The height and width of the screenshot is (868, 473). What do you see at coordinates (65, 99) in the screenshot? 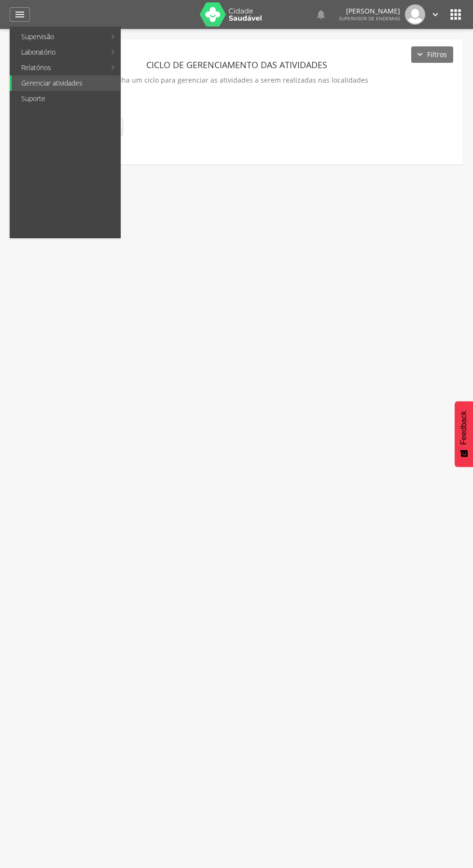
I see `a: Suporte` at bounding box center [65, 99].